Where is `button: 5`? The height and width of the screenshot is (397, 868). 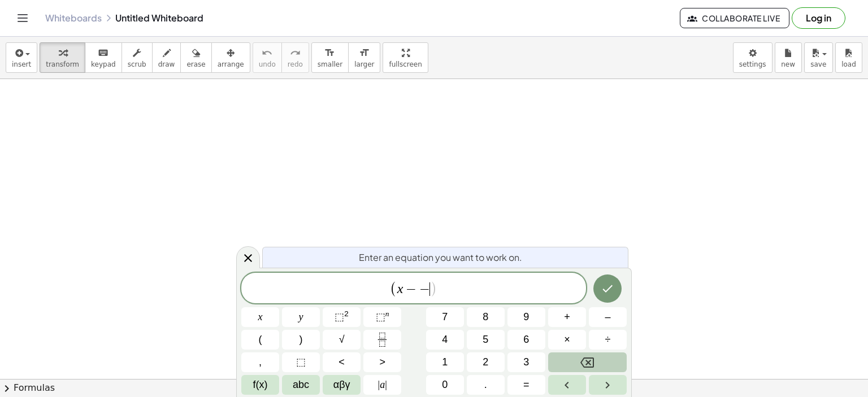
button: 5 is located at coordinates (485, 339).